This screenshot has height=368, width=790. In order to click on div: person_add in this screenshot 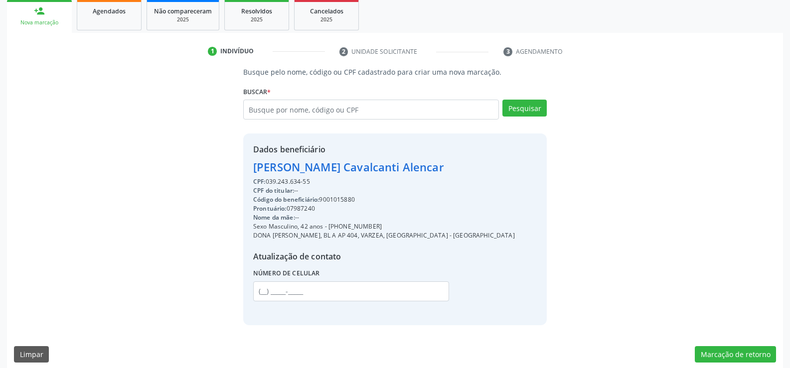, I will do `click(39, 11)`.